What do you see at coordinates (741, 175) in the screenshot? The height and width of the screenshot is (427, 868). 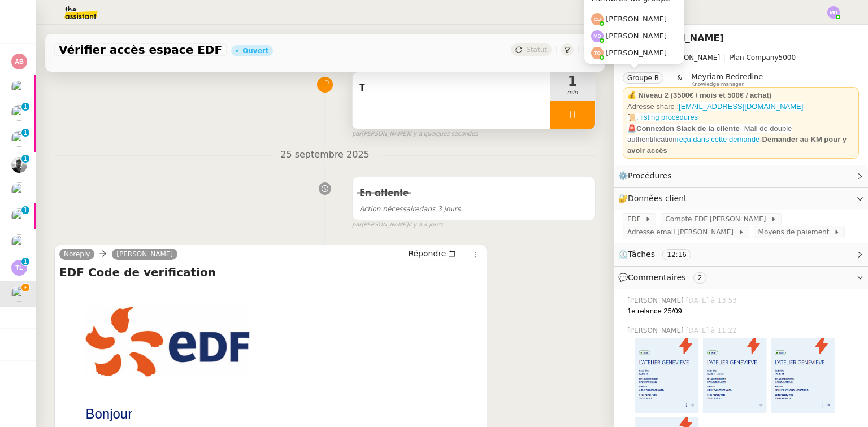 I see `div: ⚙️Procédures` at bounding box center [741, 175].